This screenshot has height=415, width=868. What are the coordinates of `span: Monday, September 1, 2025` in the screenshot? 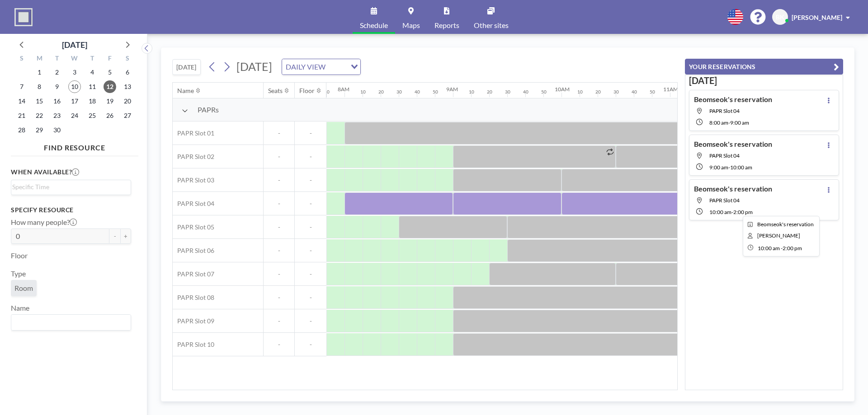 It's located at (39, 72).